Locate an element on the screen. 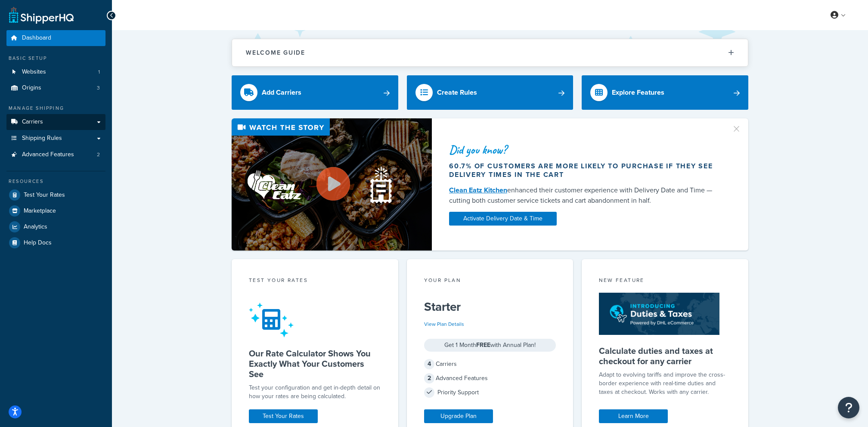 This screenshot has height=427, width=868. span: Help Docs is located at coordinates (38, 243).